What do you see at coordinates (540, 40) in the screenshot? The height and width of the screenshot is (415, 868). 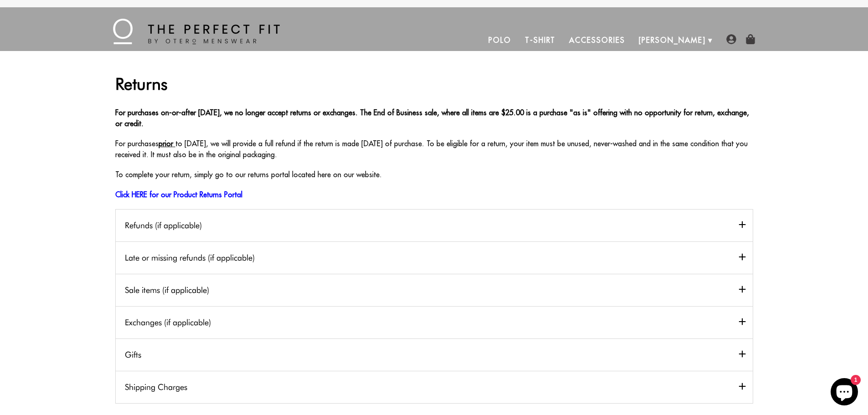 I see `a: T-Shirt` at bounding box center [540, 40].